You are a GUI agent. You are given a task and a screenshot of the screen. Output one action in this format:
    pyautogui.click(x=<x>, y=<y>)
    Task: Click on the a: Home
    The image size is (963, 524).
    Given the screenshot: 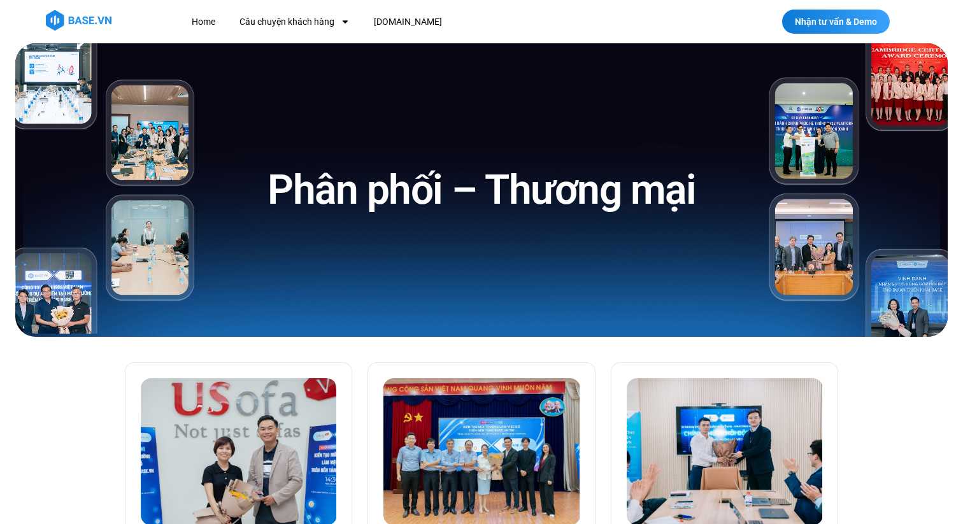 What is the action you would take?
    pyautogui.click(x=203, y=22)
    